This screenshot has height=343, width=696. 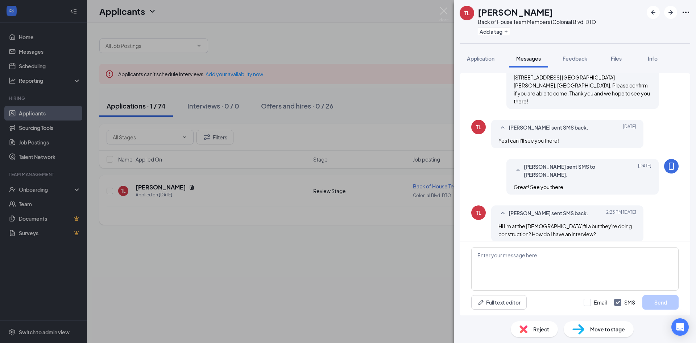 What do you see at coordinates (661, 302) in the screenshot?
I see `button: Send` at bounding box center [661, 302].